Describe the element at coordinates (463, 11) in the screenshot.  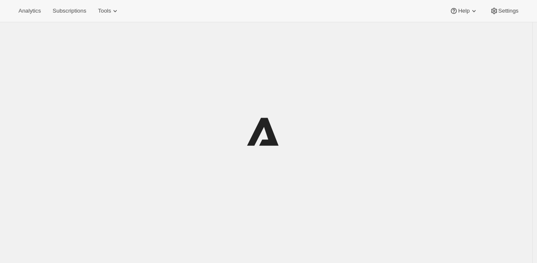
I see `button: Help` at that location.